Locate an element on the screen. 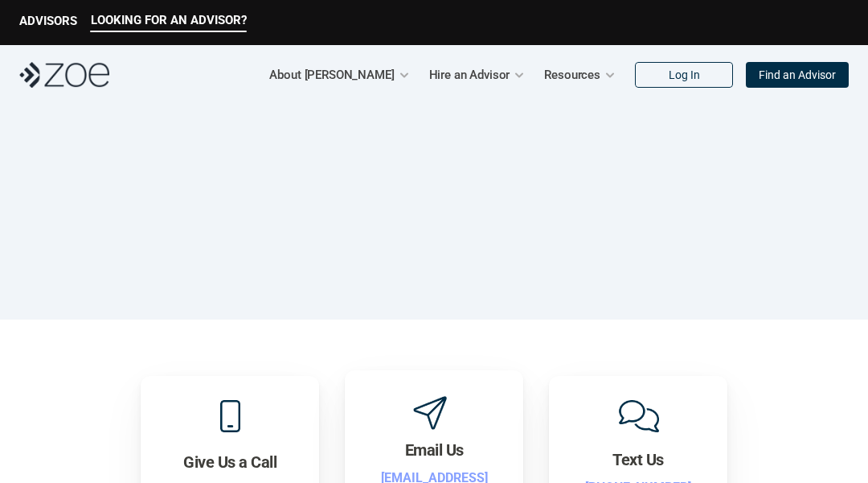  p: Hire an Advisor is located at coordinates (469, 75).